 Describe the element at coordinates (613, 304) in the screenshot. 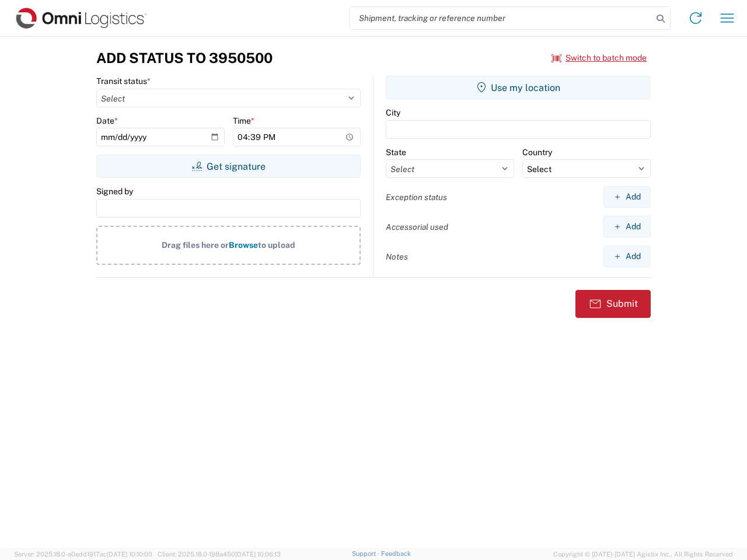

I see `button: Submit` at that location.